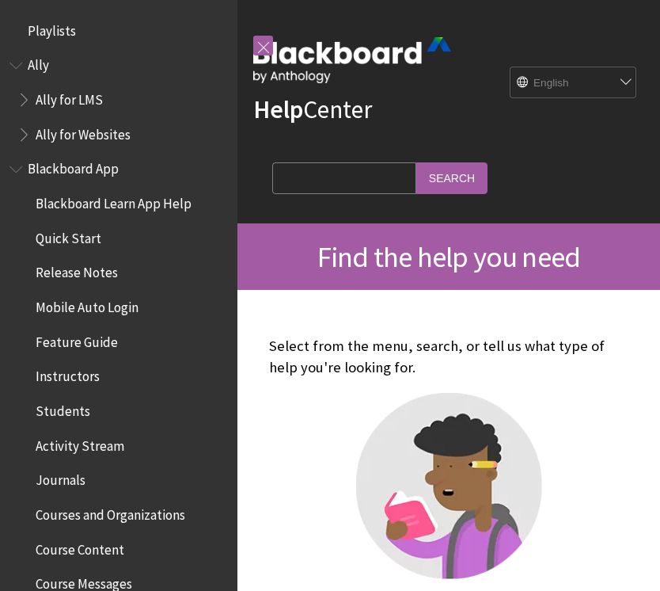 Image resolution: width=660 pixels, height=591 pixels. I want to click on strong: Help, so click(278, 109).